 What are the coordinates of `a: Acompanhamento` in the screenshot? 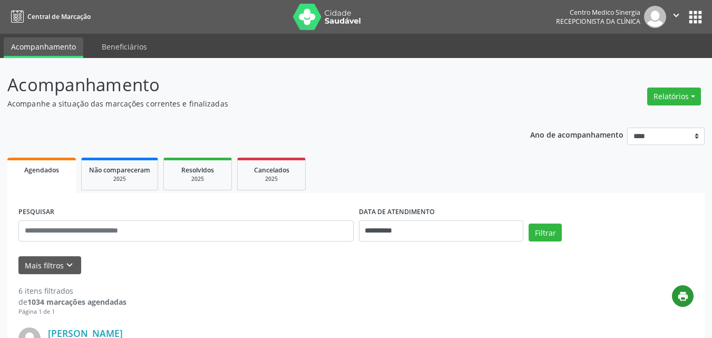 It's located at (43, 47).